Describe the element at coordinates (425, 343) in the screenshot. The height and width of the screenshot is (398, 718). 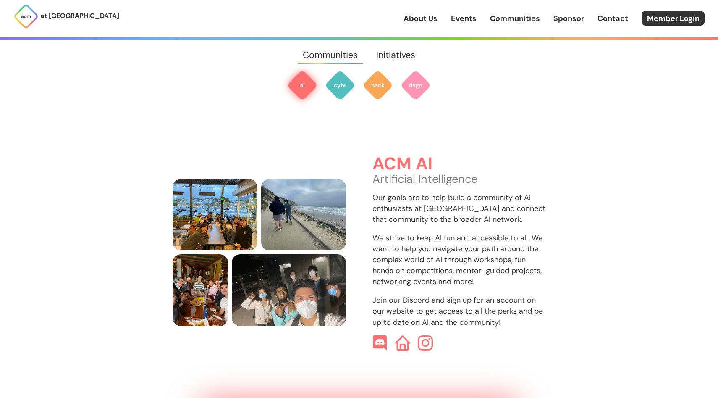
I see `img: ACM AI Instagram` at that location.